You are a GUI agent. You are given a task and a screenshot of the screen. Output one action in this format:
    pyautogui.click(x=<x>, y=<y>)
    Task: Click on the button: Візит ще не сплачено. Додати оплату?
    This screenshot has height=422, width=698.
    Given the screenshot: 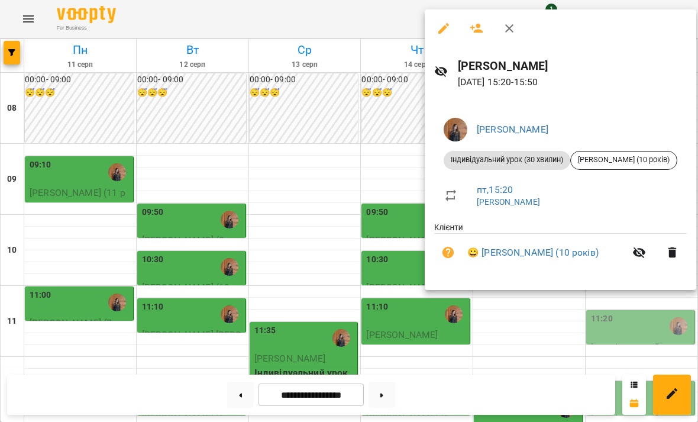 What is the action you would take?
    pyautogui.click(x=449, y=253)
    